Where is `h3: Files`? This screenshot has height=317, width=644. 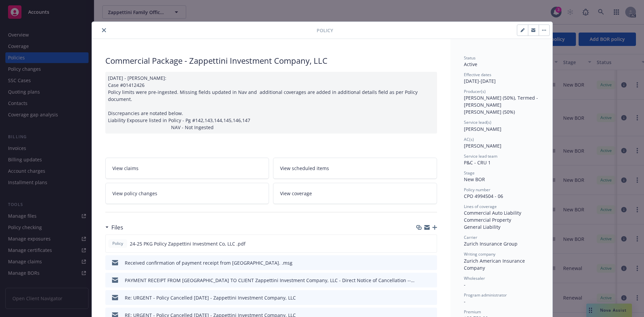
h3: Files is located at coordinates (117, 227).